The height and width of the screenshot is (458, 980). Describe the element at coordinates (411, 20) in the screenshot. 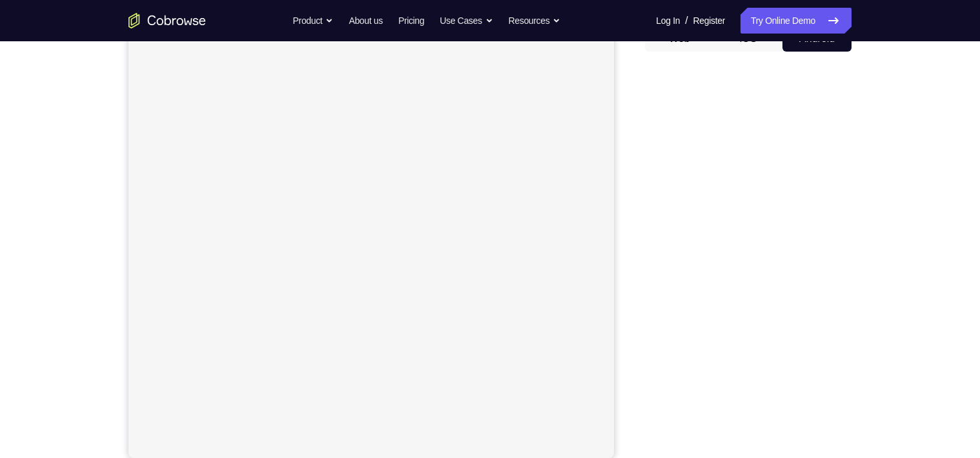

I see `a: Pricing` at that location.